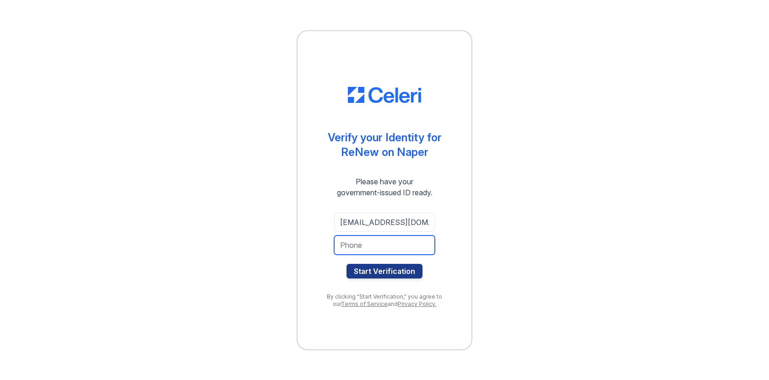  I want to click on div: Please have your government-issued ID ready., so click(385, 187).